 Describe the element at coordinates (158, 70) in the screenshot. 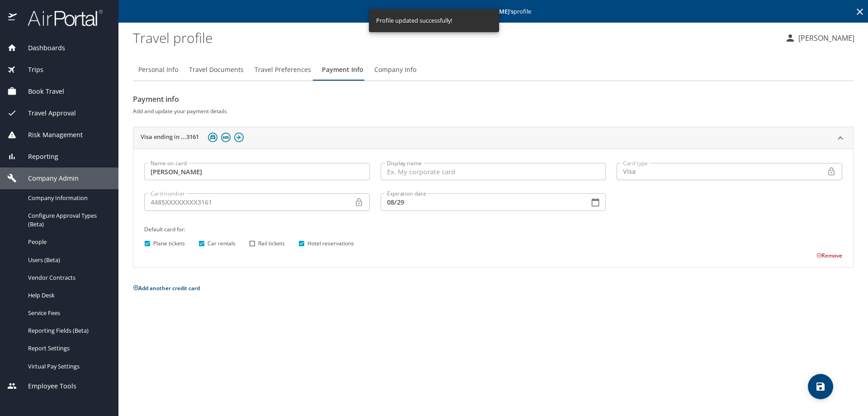

I see `span: Personal Info` at that location.